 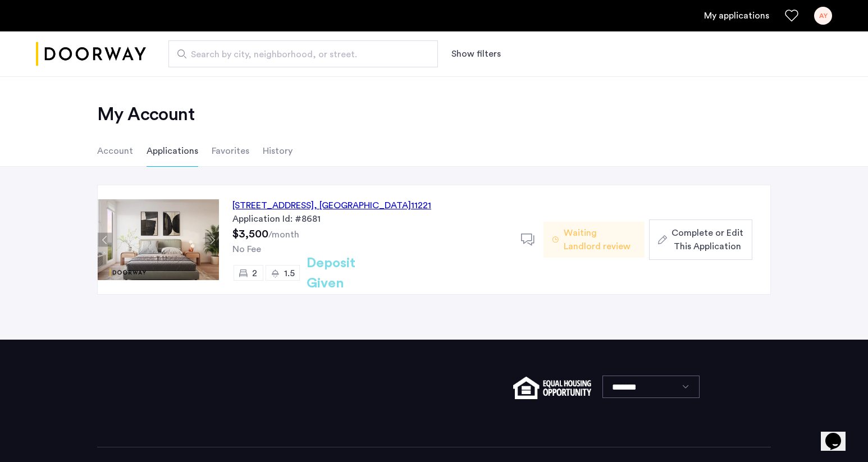 I want to click on img: Apartment photo, so click(x=158, y=240).